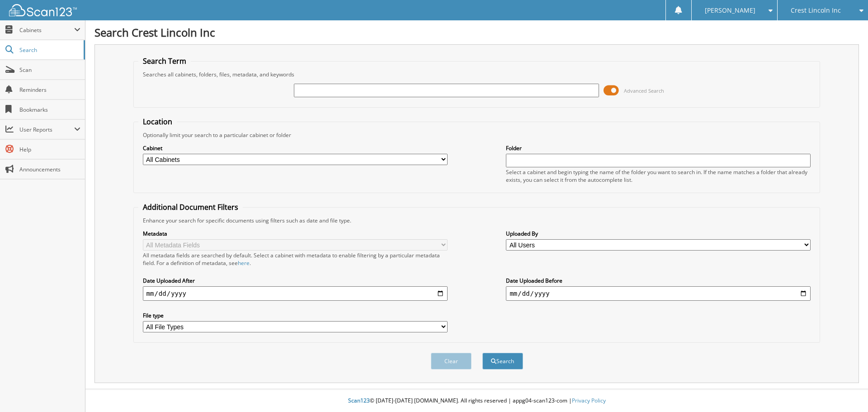  Describe the element at coordinates (295, 315) in the screenshot. I see `label: File type` at that location.